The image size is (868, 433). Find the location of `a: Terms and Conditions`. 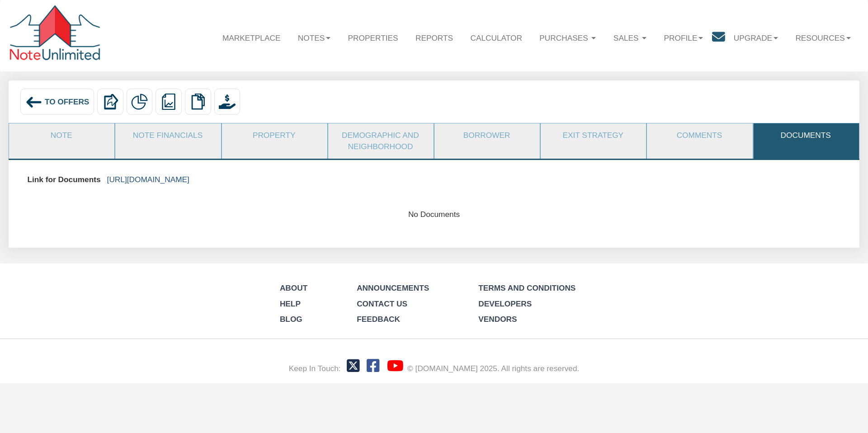

a: Terms and Conditions is located at coordinates (526, 288).